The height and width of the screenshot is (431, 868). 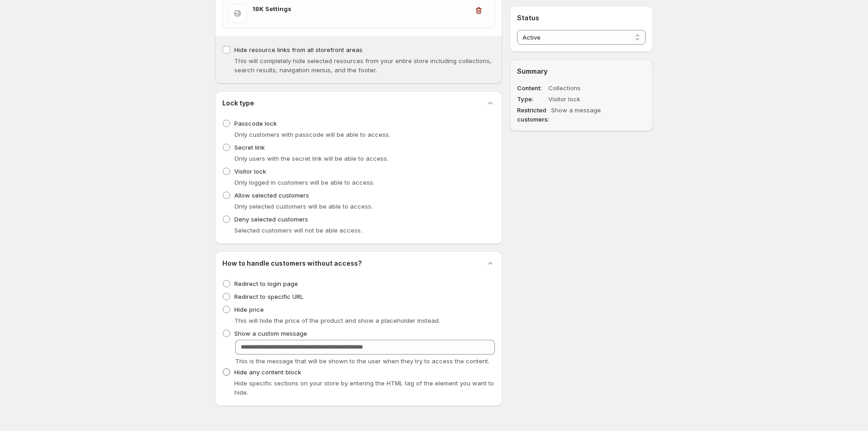 What do you see at coordinates (238, 103) in the screenshot?
I see `h2: Lock type` at bounding box center [238, 103].